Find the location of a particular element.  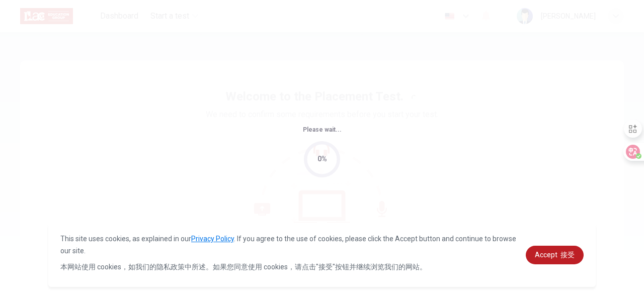

span: This site uses cookies, as explained in our . If you agree to the use of cookies, please click th... is located at coordinates (289, 253).